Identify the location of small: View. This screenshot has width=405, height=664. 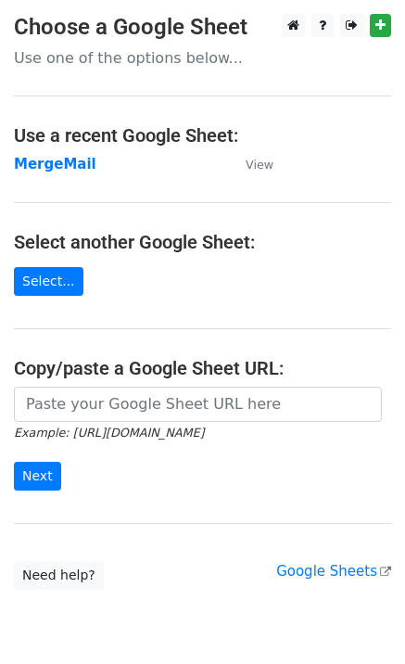
(260, 164).